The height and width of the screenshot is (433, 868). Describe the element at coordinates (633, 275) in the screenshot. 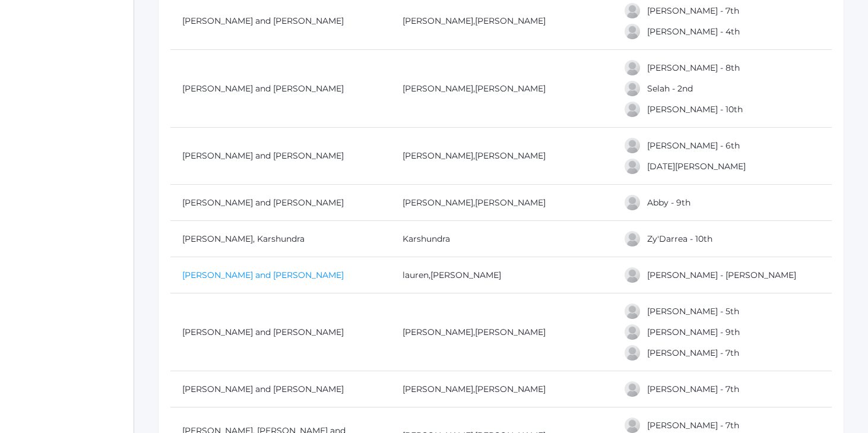

I see `div: Evelyn Davis` at that location.